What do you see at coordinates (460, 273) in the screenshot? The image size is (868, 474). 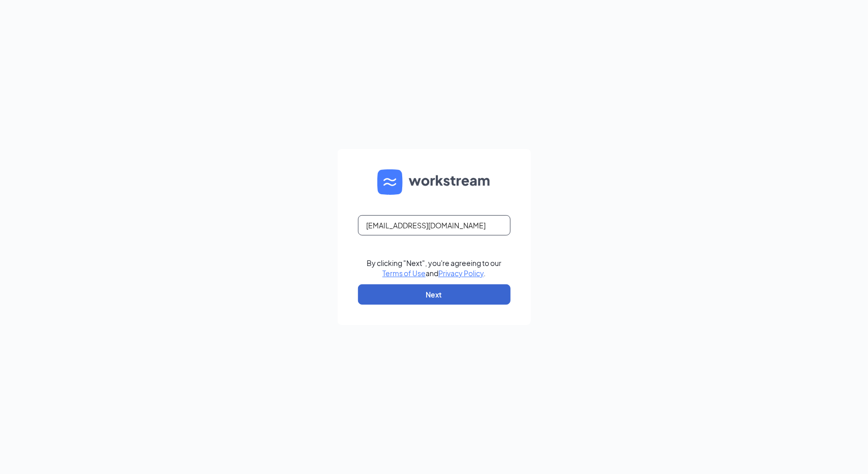 I see `a: Privacy Policy` at bounding box center [460, 273].